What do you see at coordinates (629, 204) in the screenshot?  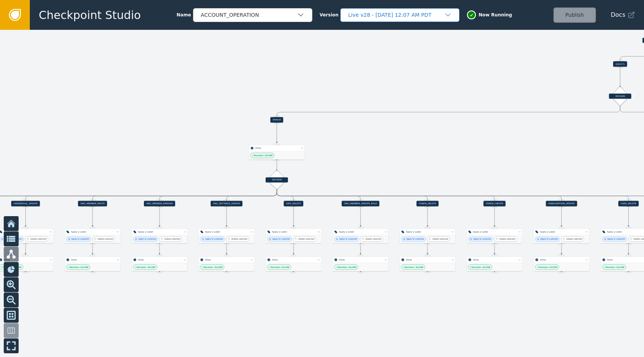 I see `div: USER_DELETE` at bounding box center [629, 204].